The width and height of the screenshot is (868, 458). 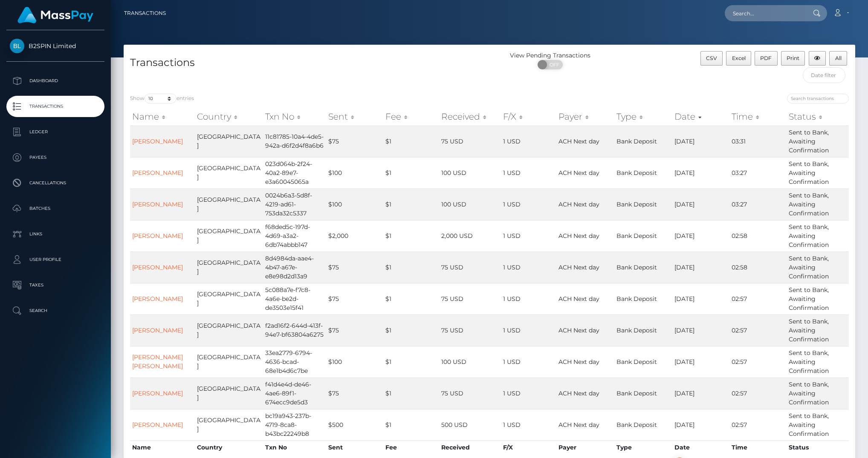 I want to click on label: Show entries, so click(x=161, y=98).